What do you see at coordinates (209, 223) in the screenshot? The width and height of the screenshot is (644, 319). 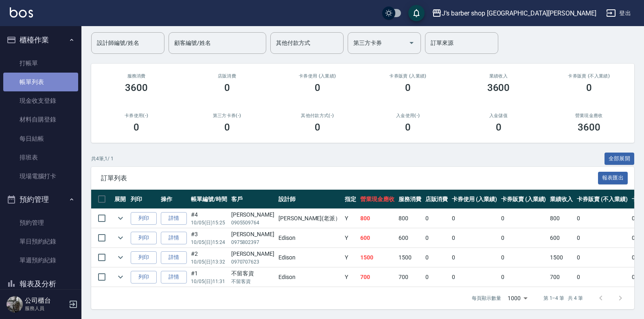 I see `p: 10/05 (日) 15:25` at bounding box center [209, 223].